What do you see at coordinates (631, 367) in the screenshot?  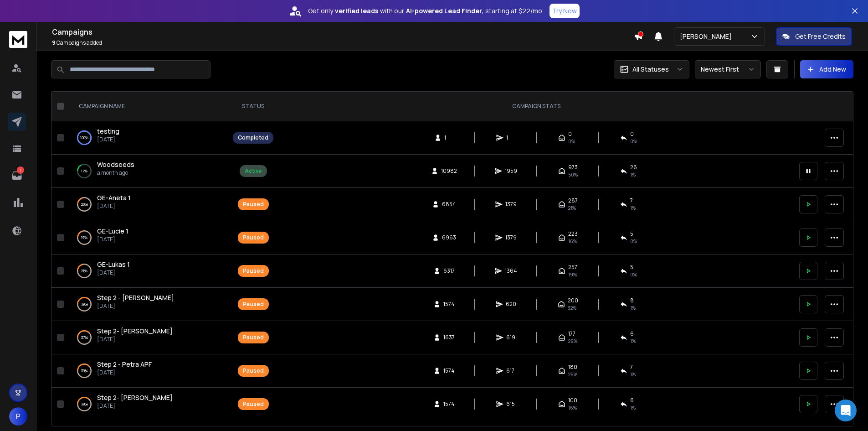 I see `span: 7` at bounding box center [631, 367].